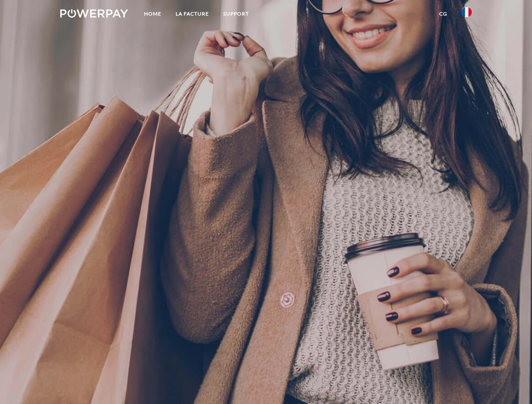 Image resolution: width=532 pixels, height=404 pixels. What do you see at coordinates (94, 13) in the screenshot?
I see `img: logo-powerpay-white.svg` at bounding box center [94, 13].